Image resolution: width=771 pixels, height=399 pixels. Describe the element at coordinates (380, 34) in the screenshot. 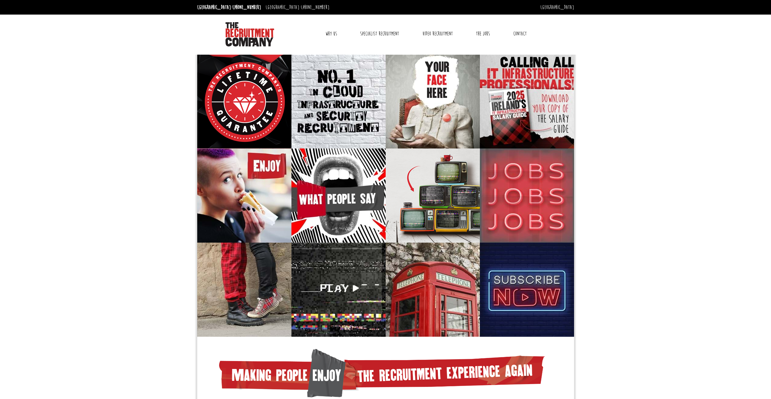

I see `a: Specialist Recruitment` at that location.